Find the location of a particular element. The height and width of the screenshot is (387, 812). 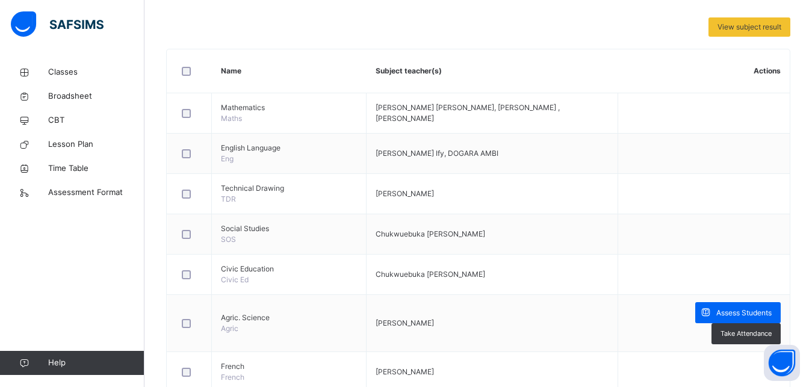

span: English Language is located at coordinates (289, 148).